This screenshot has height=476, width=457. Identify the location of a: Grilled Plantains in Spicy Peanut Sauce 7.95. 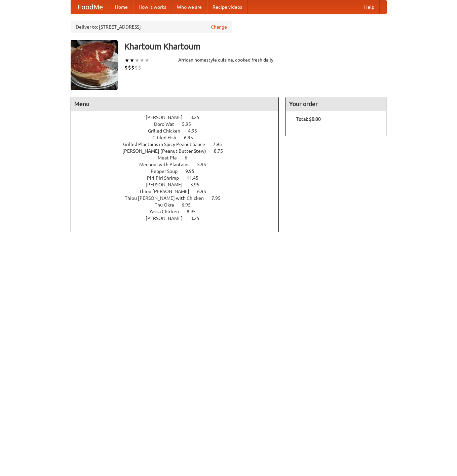
(179, 144).